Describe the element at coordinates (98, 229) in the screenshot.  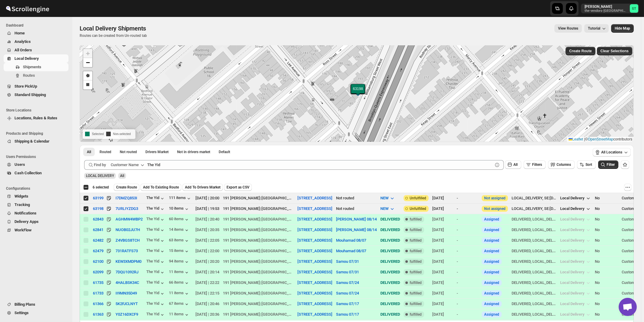
I see `div: 62841` at that location.